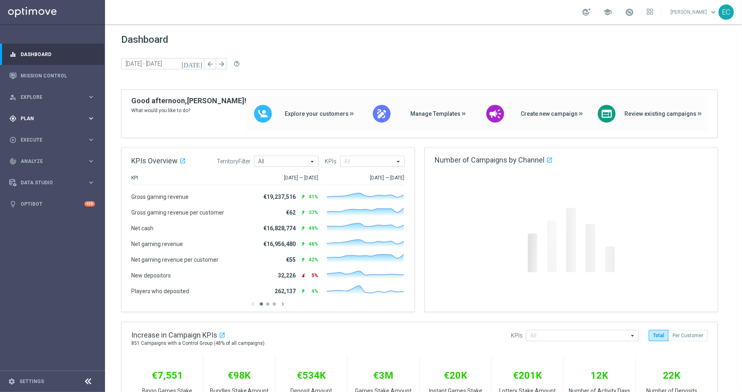  Describe the element at coordinates (52, 161) in the screenshot. I see `button: track_changes Analyze keyboard_arrow_right` at that location.